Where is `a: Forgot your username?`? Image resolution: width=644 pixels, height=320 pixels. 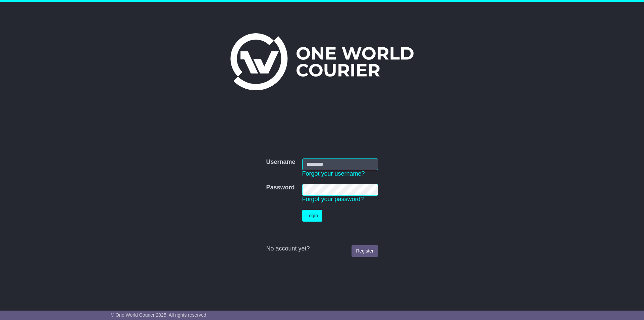
a: Forgot your username? is located at coordinates (334, 174).